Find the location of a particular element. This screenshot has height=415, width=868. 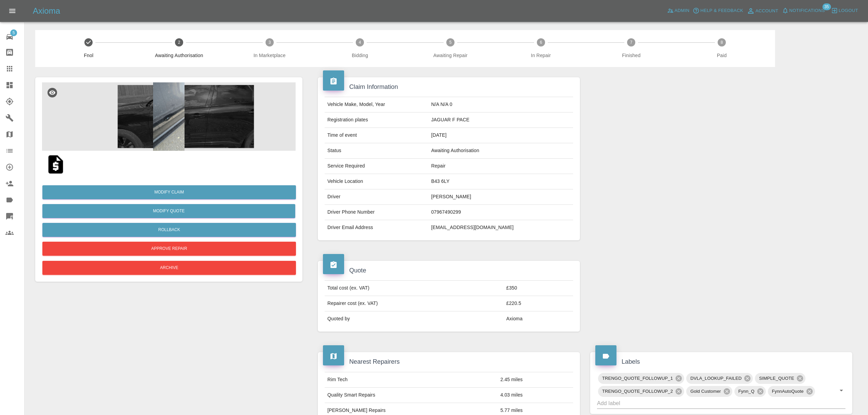

span: Notifications is located at coordinates (807, 11).